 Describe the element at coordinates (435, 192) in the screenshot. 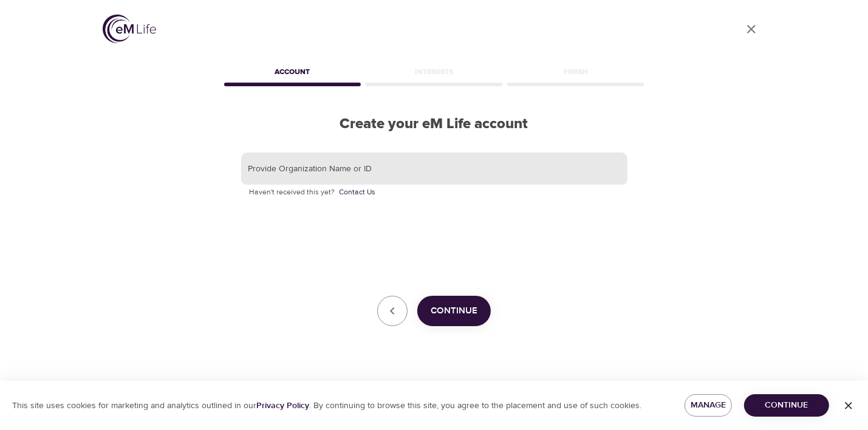

I see `p: Haven't received this yet?` at that location.